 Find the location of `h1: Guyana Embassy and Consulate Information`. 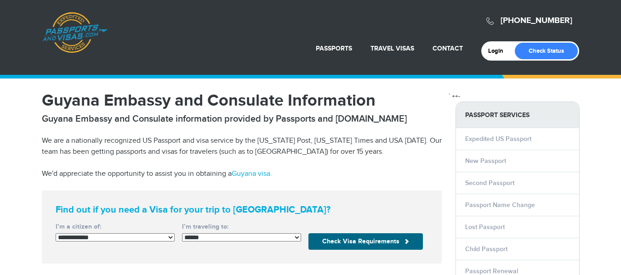

h1: Guyana Embassy and Consulate Information is located at coordinates (242, 101).